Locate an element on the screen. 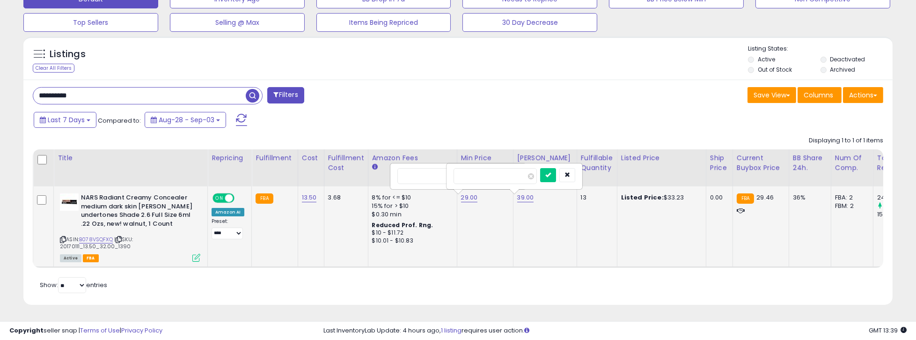  div: Amazon AI is located at coordinates (228, 212).